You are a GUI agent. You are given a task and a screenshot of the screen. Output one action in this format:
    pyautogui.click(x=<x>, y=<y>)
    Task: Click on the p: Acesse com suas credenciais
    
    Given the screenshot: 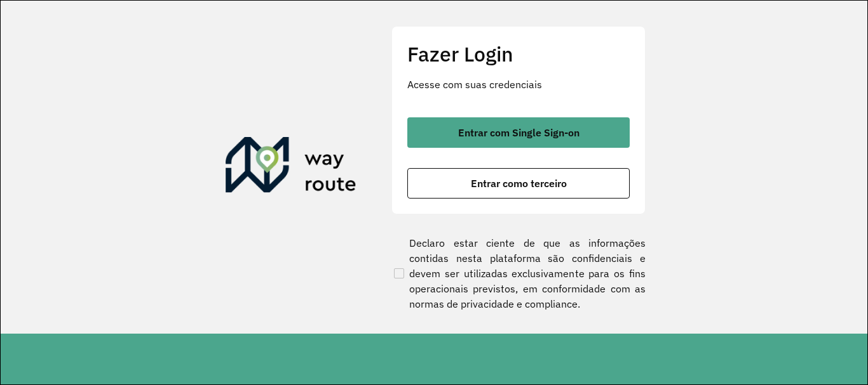 What is the action you would take?
    pyautogui.click(x=518, y=84)
    